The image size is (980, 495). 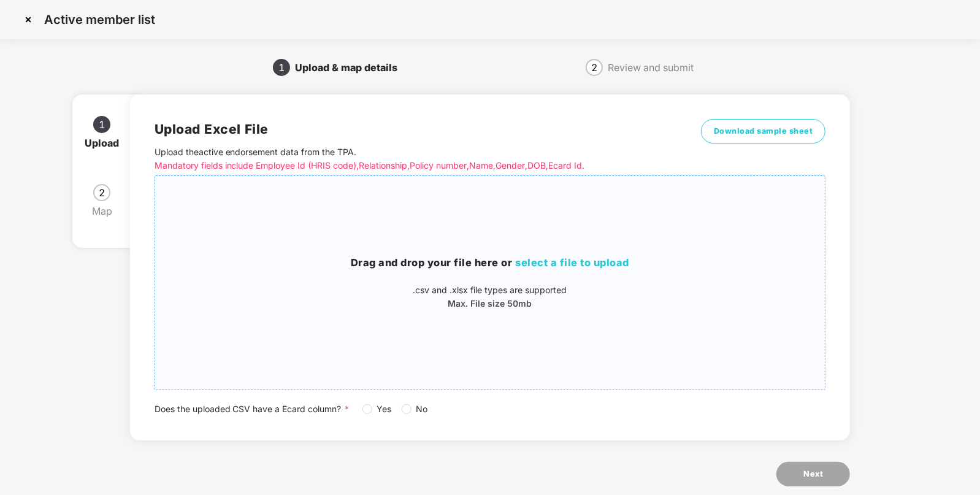 I want to click on span: Drag and drop your file here orselect a file to upload.csv and .xlsx file types are supportedMax...., so click(x=490, y=283).